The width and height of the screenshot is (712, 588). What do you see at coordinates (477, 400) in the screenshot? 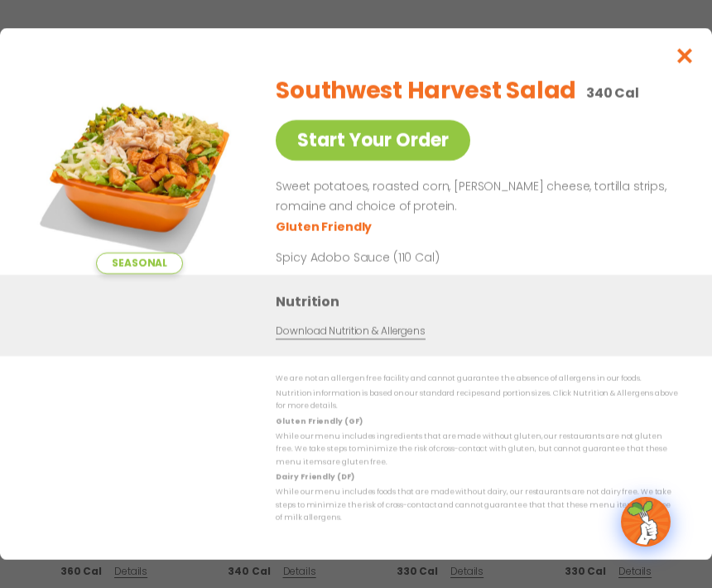
I see `p: Nutrition information is based on our standard recipes and portion sizes. Click Nutrition & Aller...` at bounding box center [477, 400].